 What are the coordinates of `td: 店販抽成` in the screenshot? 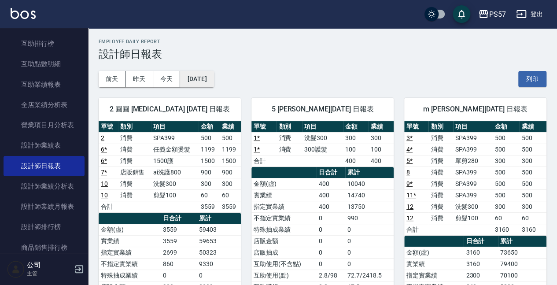 It's located at (284, 252).